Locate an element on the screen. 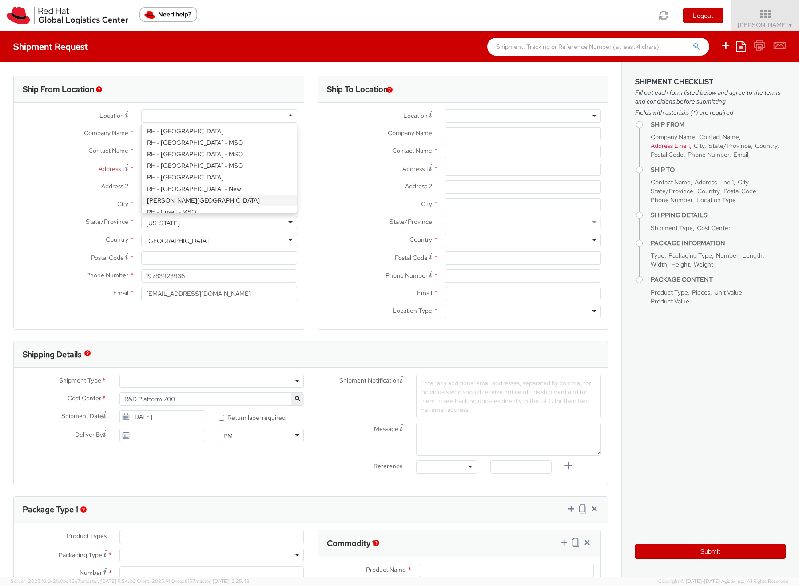  span: Weight is located at coordinates (703, 264).